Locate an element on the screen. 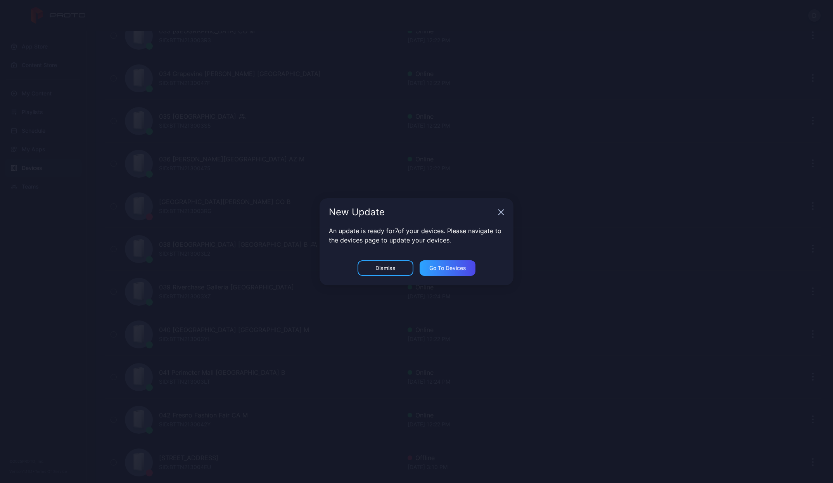 This screenshot has height=483, width=833. button: Go to devices is located at coordinates (447, 268).